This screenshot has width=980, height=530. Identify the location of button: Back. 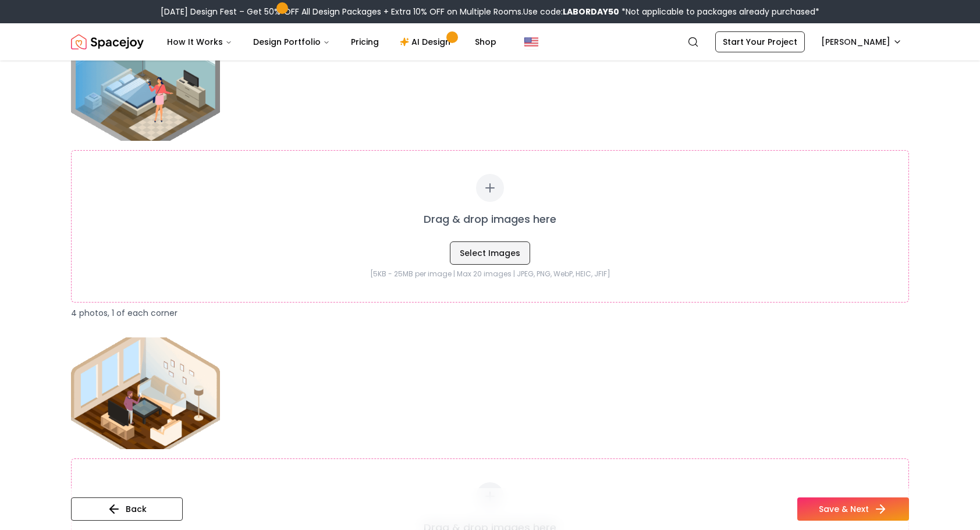
(127, 509).